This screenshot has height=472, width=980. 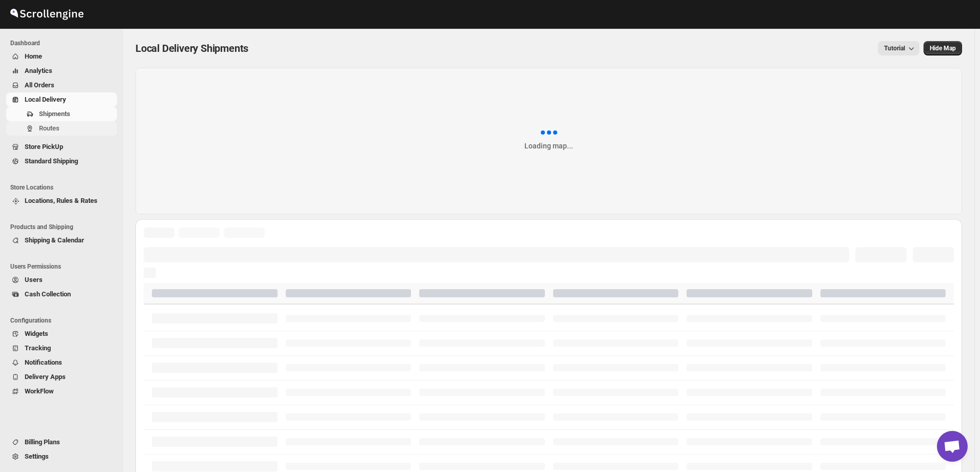 What do you see at coordinates (39, 390) in the screenshot?
I see `span: WorkFlow` at bounding box center [39, 390].